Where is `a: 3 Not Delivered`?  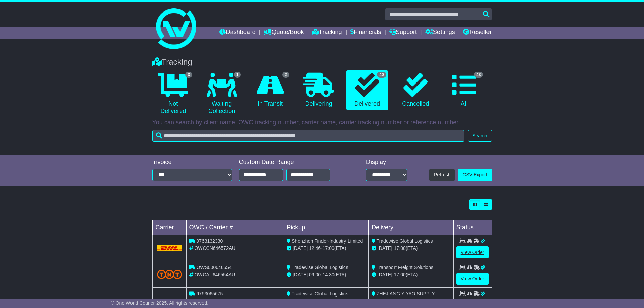
a: 3 Not Delivered is located at coordinates (173, 93).